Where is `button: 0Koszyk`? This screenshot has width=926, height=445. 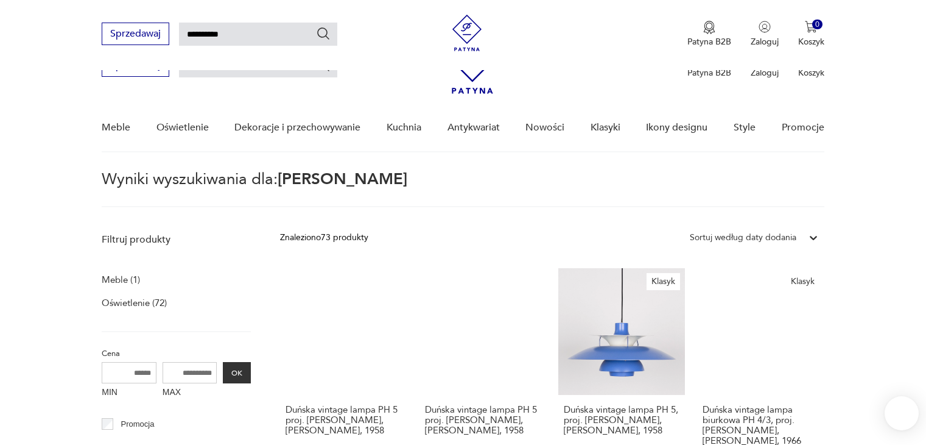 button: 0Koszyk is located at coordinates (811, 34).